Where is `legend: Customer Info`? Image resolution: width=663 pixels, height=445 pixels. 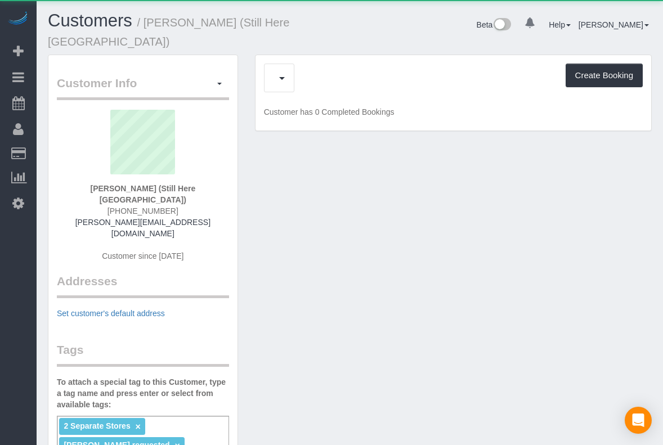 legend: Customer Info is located at coordinates (143, 87).